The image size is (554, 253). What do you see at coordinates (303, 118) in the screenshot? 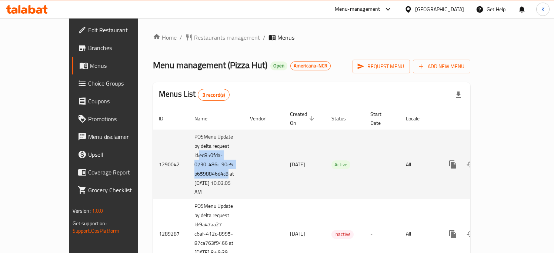
I see `span: Created On` at bounding box center [303, 118].